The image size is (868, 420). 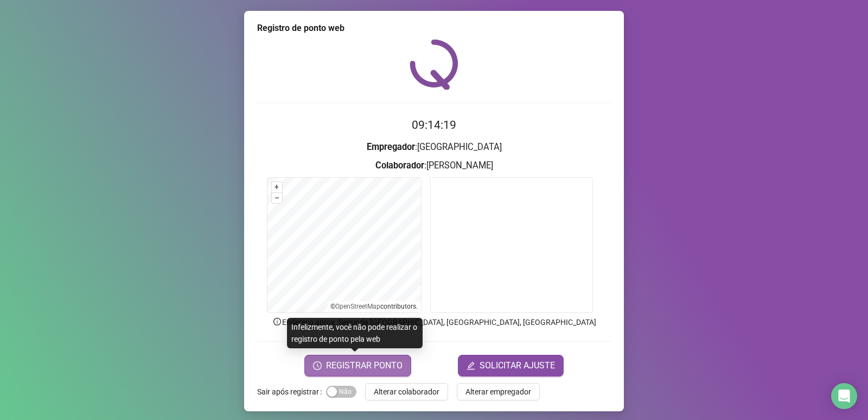 What do you see at coordinates (317, 365) in the screenshot?
I see `span: clock-circle` at bounding box center [317, 365].